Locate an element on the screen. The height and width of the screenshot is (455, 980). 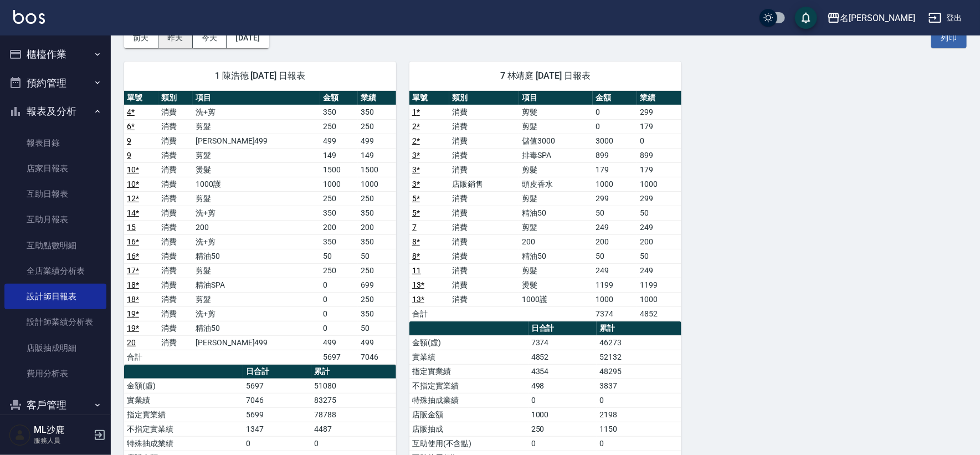
a: 互助點數明細 is located at coordinates (55, 245).